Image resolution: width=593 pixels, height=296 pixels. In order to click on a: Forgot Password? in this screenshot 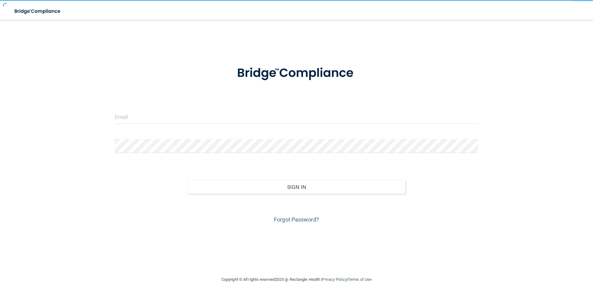, I will do `click(297, 219)`.